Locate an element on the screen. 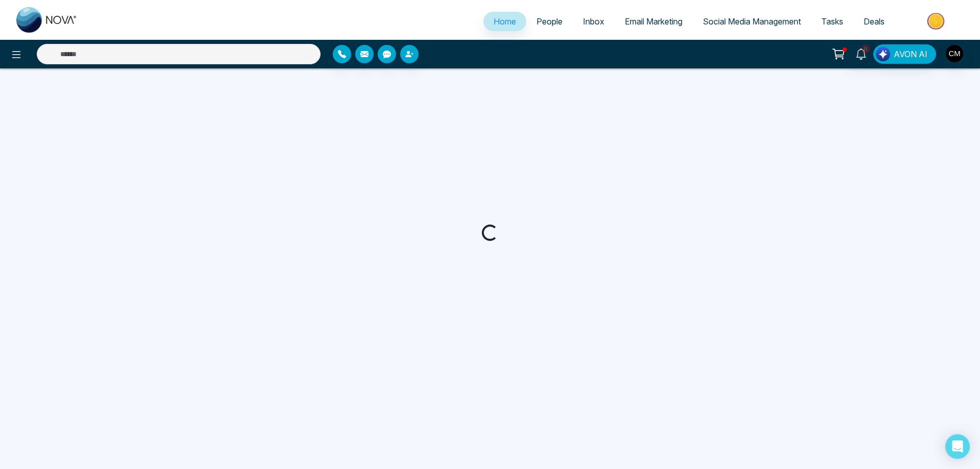 This screenshot has width=980, height=469. span: Tasks is located at coordinates (832, 21).